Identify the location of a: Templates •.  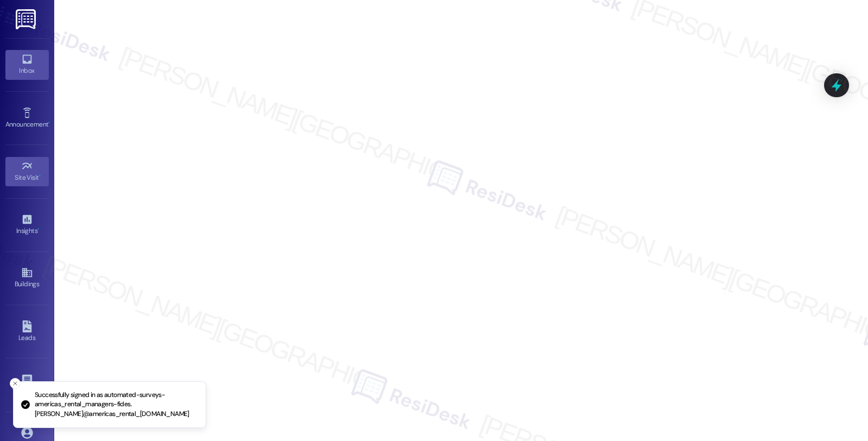
(27, 385).